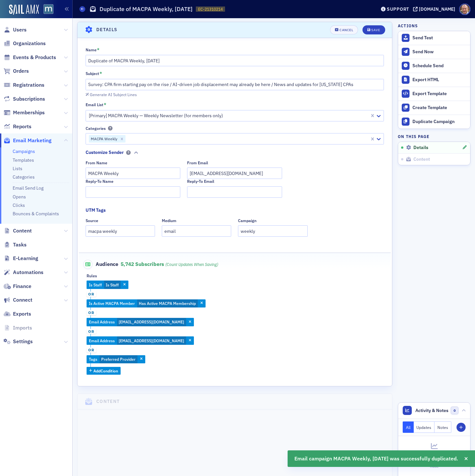  I want to click on span: Imports, so click(22, 328).